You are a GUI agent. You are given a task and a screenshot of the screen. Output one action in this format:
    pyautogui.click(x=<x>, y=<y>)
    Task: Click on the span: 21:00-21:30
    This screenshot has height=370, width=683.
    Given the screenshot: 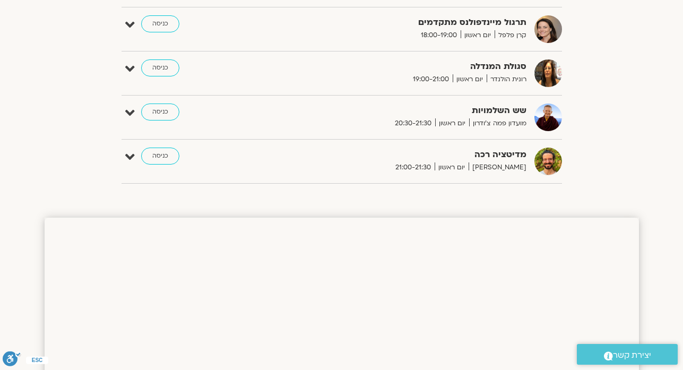 What is the action you would take?
    pyautogui.click(x=413, y=167)
    